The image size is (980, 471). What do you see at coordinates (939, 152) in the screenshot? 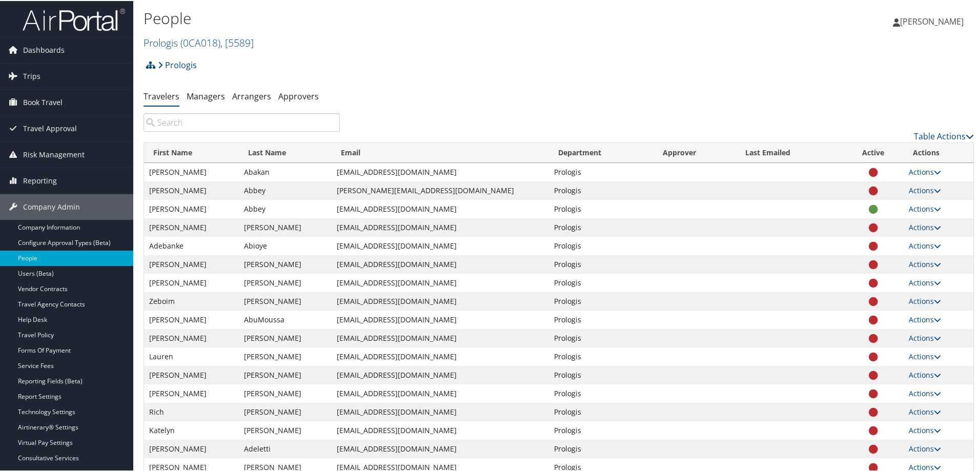
I see `th: Actions` at bounding box center [939, 152].